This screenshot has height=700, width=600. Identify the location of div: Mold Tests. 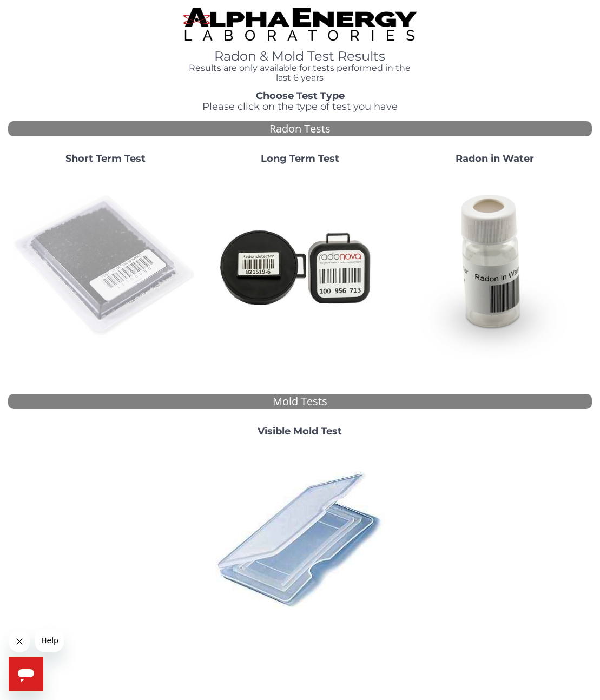
(299, 401).